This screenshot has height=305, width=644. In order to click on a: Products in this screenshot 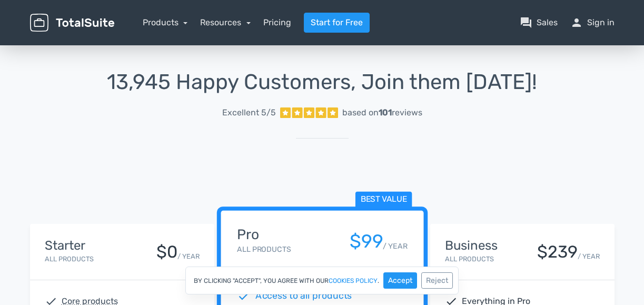, I will do `click(165, 22)`.